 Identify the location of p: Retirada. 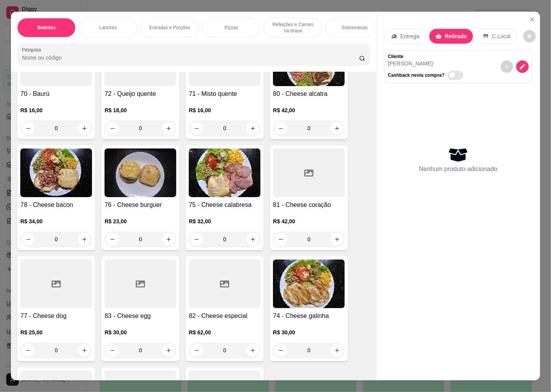
(456, 36).